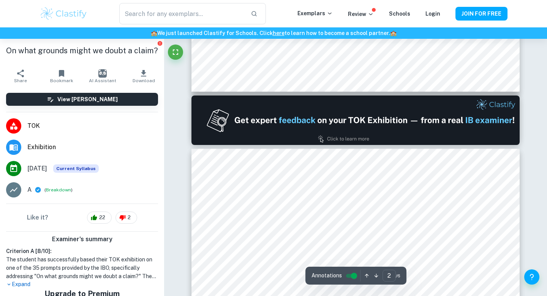 The width and height of the screenshot is (547, 296). I want to click on div: This exemplar is based on the current syllabus. Feel free to refer to it for inspiration/ideas wh..., so click(76, 168).